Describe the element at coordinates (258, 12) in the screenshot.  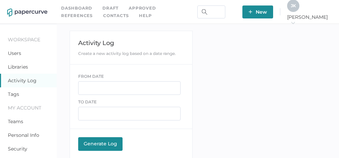
I see `button: New` at that location.